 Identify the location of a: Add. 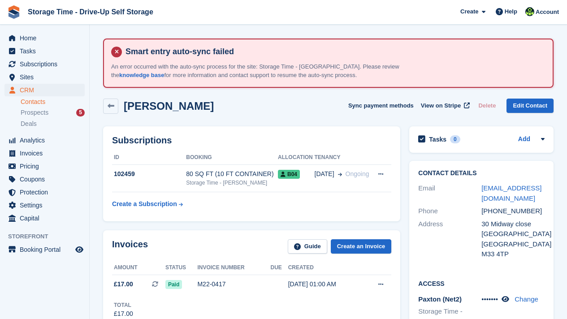
(524, 140).